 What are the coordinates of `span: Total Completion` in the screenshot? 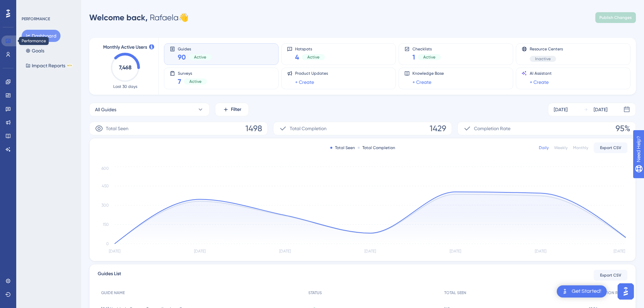 It's located at (308, 129).